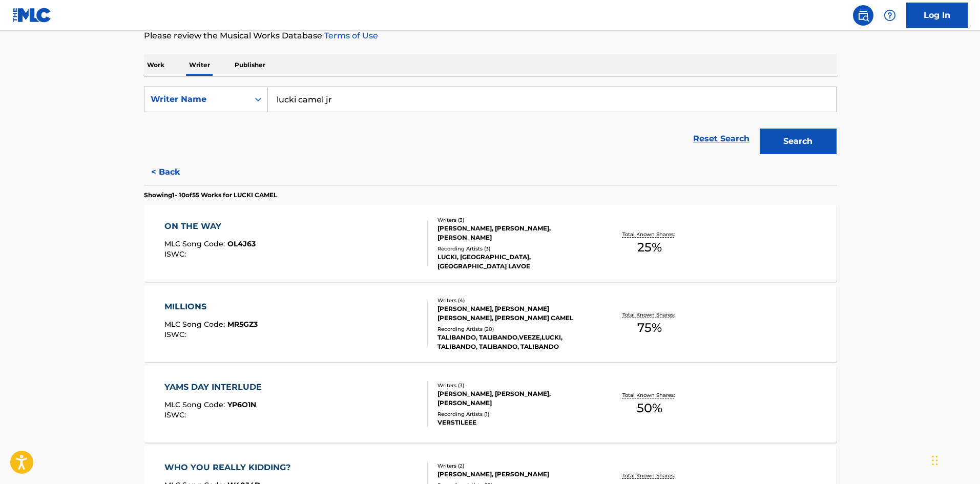 This screenshot has height=484, width=980. I want to click on button: Search, so click(798, 141).